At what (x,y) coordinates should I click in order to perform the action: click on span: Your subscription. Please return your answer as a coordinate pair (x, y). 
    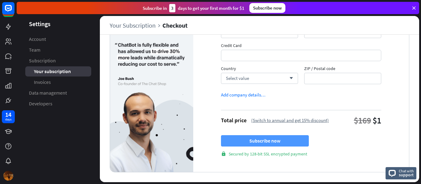
    Looking at the image, I should click on (52, 71).